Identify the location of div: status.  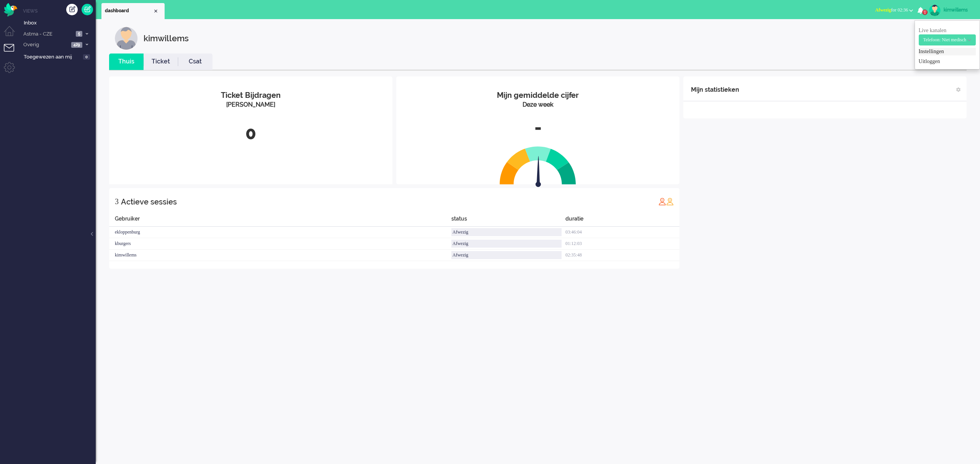
(508, 221).